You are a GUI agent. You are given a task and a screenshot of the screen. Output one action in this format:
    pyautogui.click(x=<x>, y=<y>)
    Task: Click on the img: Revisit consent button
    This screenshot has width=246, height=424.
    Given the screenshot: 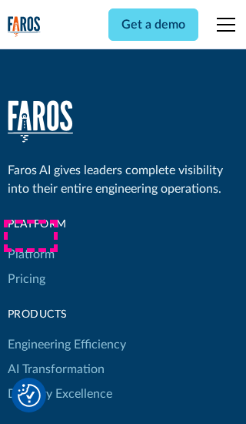 What is the action you would take?
    pyautogui.click(x=29, y=395)
    